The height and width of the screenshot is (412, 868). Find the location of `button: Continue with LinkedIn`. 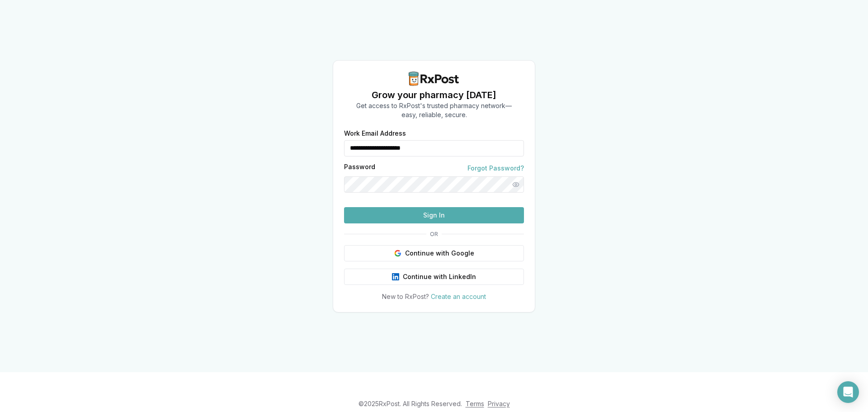

button: Continue with LinkedIn is located at coordinates (434, 277).